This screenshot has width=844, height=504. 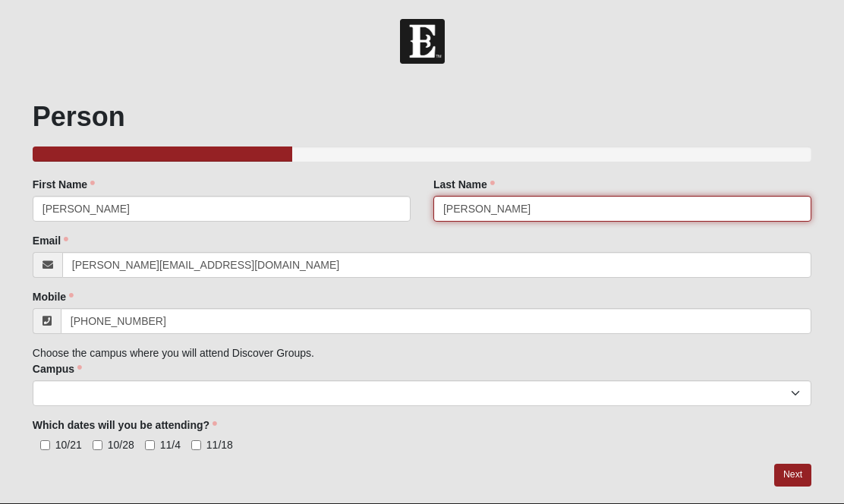 What do you see at coordinates (792, 474) in the screenshot?
I see `a: Next` at bounding box center [792, 474].